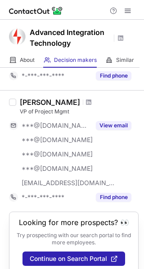 The image size is (144, 269). What do you see at coordinates (75, 60) in the screenshot?
I see `span: Decision makers` at bounding box center [75, 60].